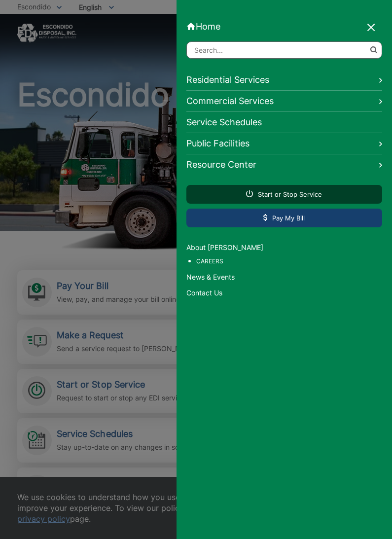 The height and width of the screenshot is (539, 392). Describe the element at coordinates (284, 218) in the screenshot. I see `span: Pay My Bill` at that location.